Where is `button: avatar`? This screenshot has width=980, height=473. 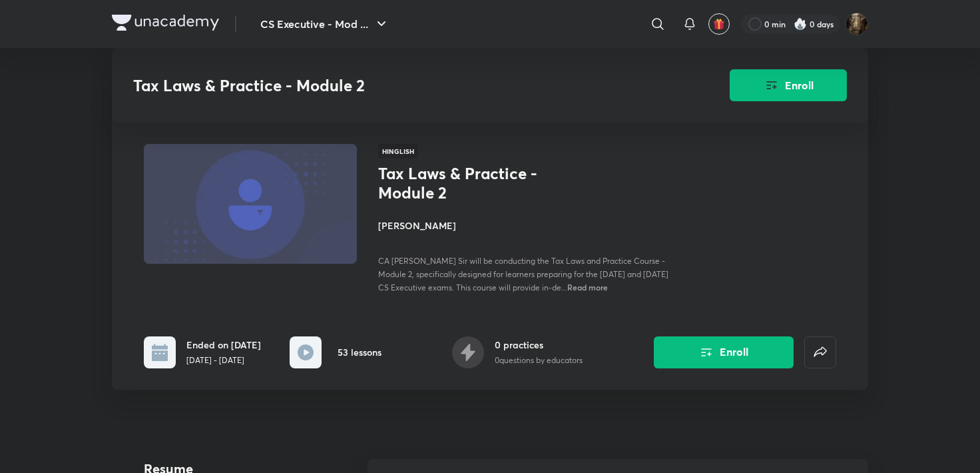
button: avatar is located at coordinates (719, 24).